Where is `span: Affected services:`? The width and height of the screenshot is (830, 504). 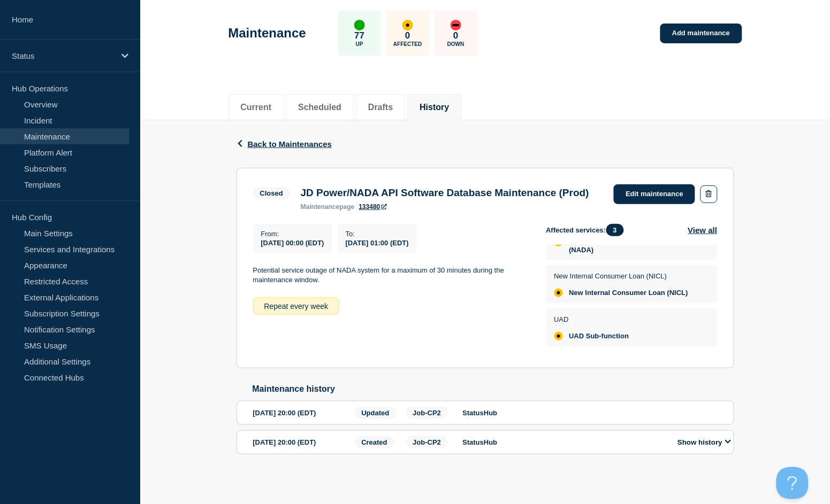
span: Affected services: is located at coordinates (588, 230).